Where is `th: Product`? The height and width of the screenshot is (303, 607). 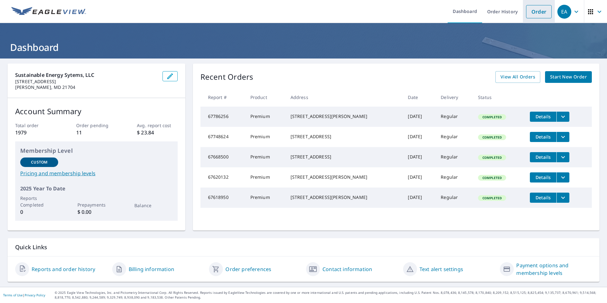 th: Product is located at coordinates (265, 97).